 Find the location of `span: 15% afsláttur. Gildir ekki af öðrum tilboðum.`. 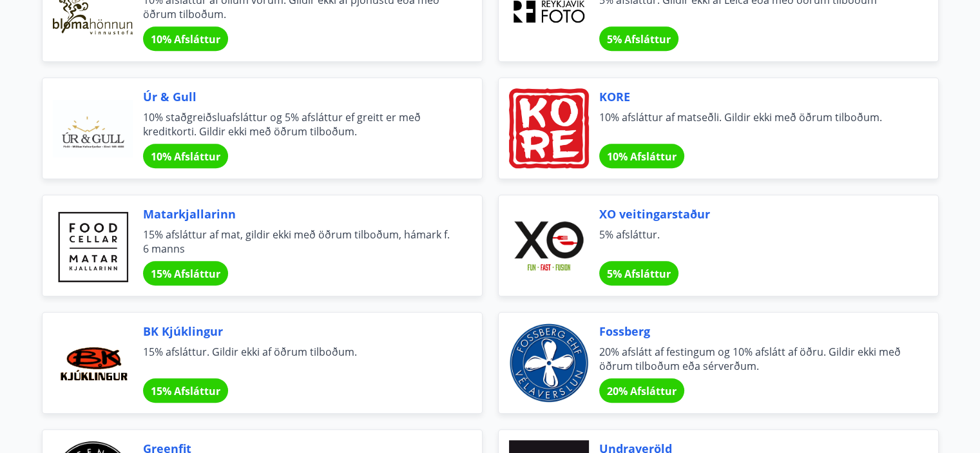

span: 15% afsláttur. Gildir ekki af öðrum tilboðum. is located at coordinates (297, 359).